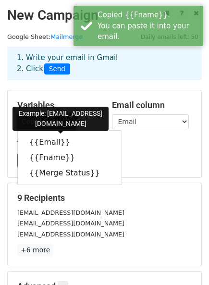  Describe the element at coordinates (152, 105) in the screenshot. I see `h5: Email column` at that location.